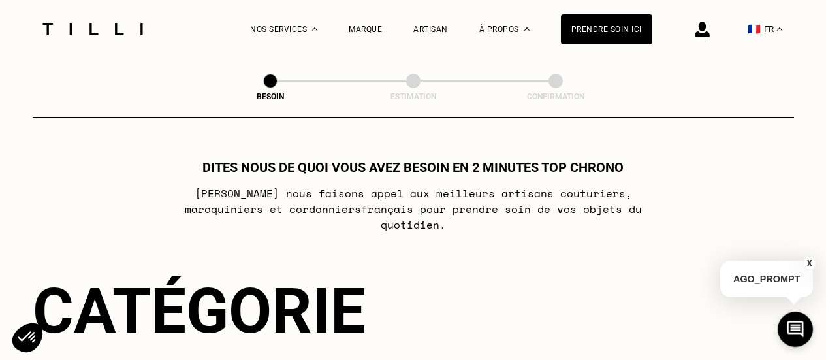  What do you see at coordinates (413, 311) in the screenshot?
I see `div: Catégorie` at bounding box center [413, 311].